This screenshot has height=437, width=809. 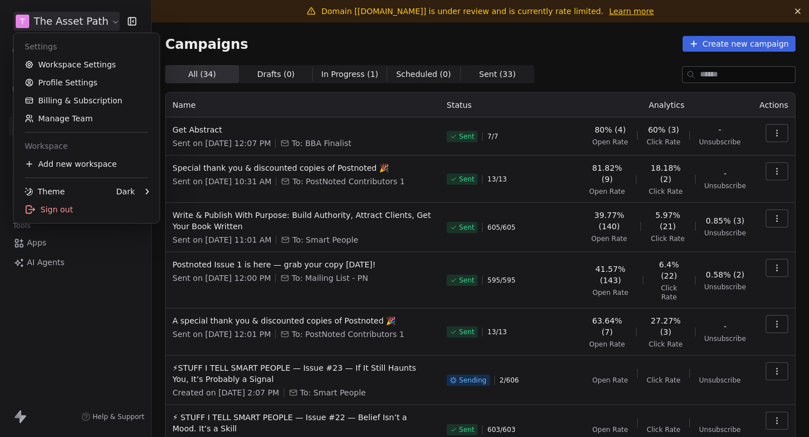 What do you see at coordinates (44, 192) in the screenshot?
I see `div: Theme` at bounding box center [44, 192].